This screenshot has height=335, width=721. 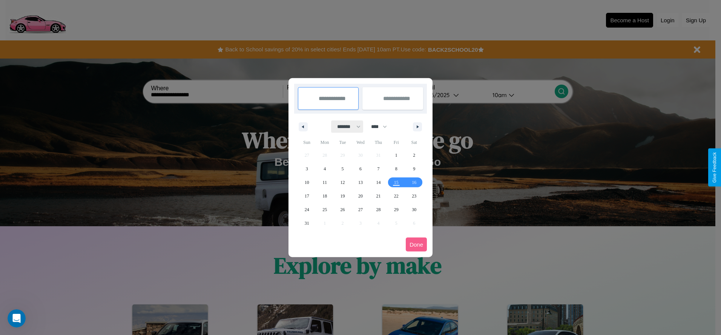 What do you see at coordinates (307, 169) in the screenshot?
I see `button: 3` at bounding box center [307, 169].